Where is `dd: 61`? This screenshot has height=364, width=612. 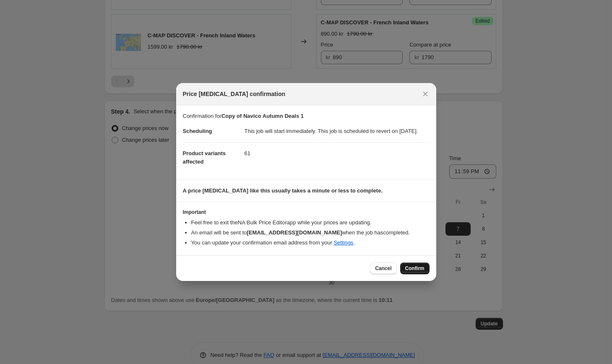 dd: 61 is located at coordinates (337, 153).